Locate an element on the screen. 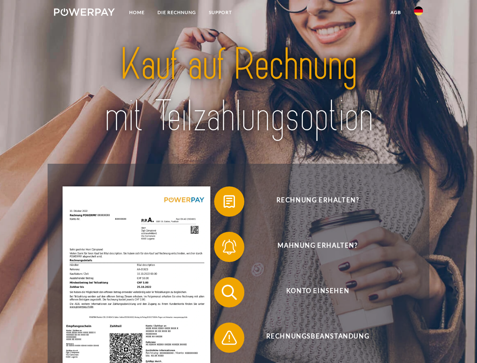  a: DIE RECHNUNG is located at coordinates (177, 12).